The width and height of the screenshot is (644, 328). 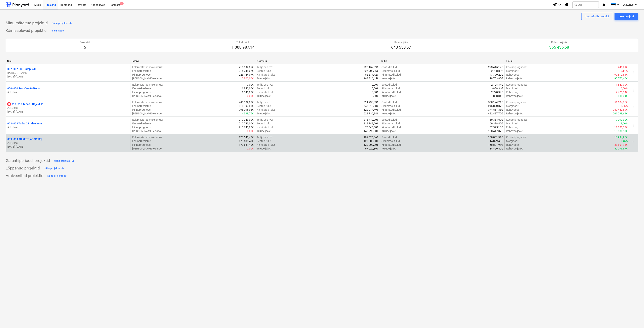 What do you see at coordinates (621, 113) in the screenshot?
I see `p: 201 298,64€` at bounding box center [621, 113].